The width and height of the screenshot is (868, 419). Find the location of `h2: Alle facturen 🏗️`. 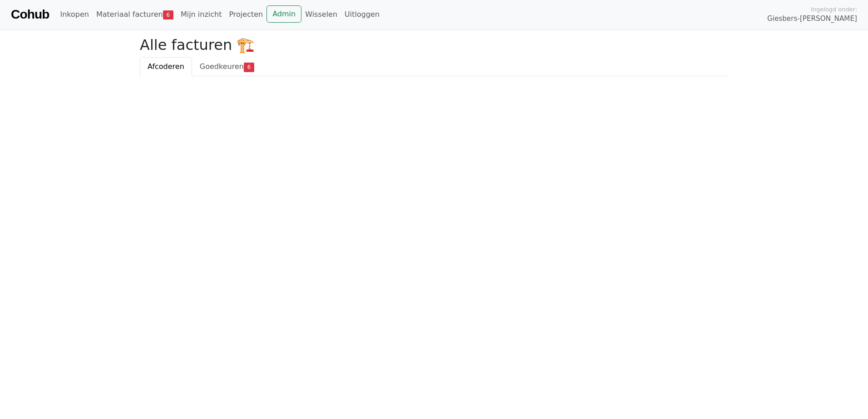

h2: Alle facturen 🏗️ is located at coordinates (434, 45).